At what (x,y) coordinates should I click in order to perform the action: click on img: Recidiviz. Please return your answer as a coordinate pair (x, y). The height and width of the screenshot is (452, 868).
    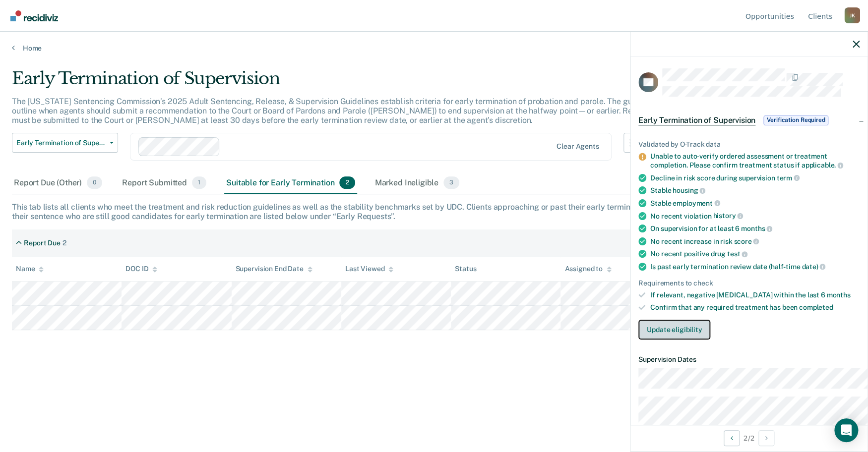
    Looking at the image, I should click on (34, 16).